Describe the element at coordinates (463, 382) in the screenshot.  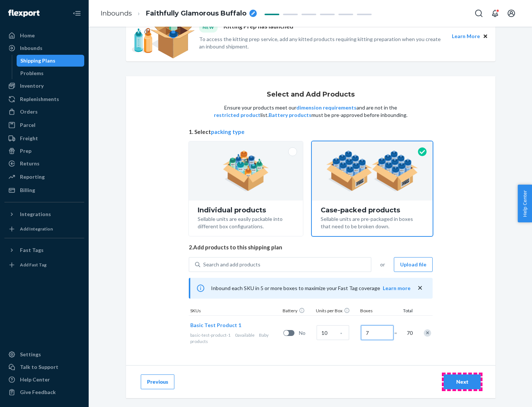
I see `button: Next` at that location.